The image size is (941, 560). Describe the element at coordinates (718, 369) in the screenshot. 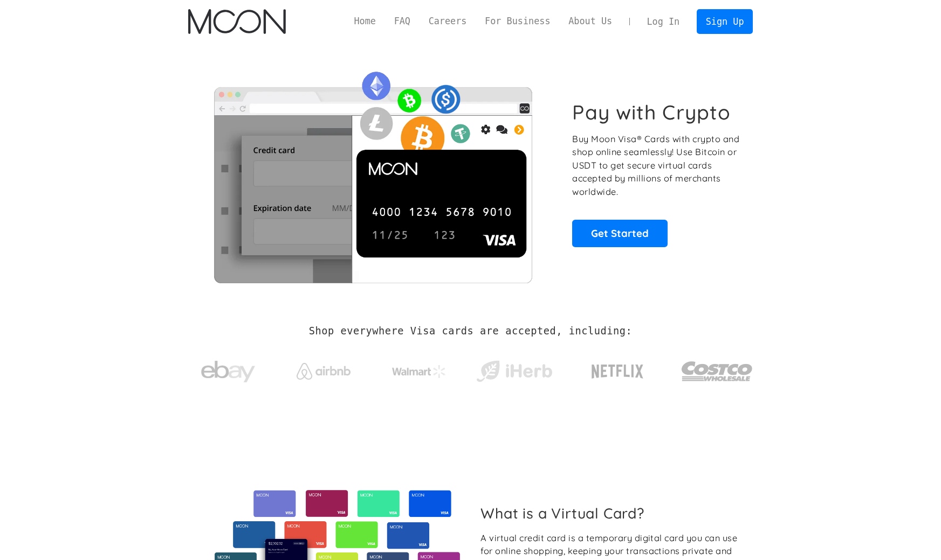

I see `a: Costco` at that location.